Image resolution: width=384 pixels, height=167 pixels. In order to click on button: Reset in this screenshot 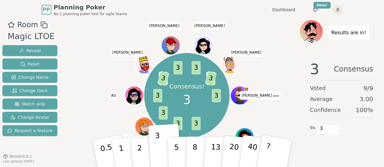, I will do `click(30, 64)`.